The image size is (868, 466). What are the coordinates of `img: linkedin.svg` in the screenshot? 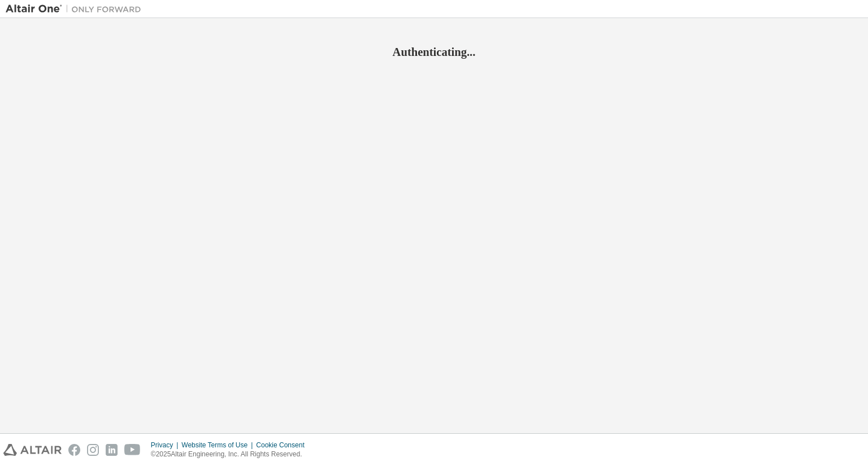 It's located at (111, 450).